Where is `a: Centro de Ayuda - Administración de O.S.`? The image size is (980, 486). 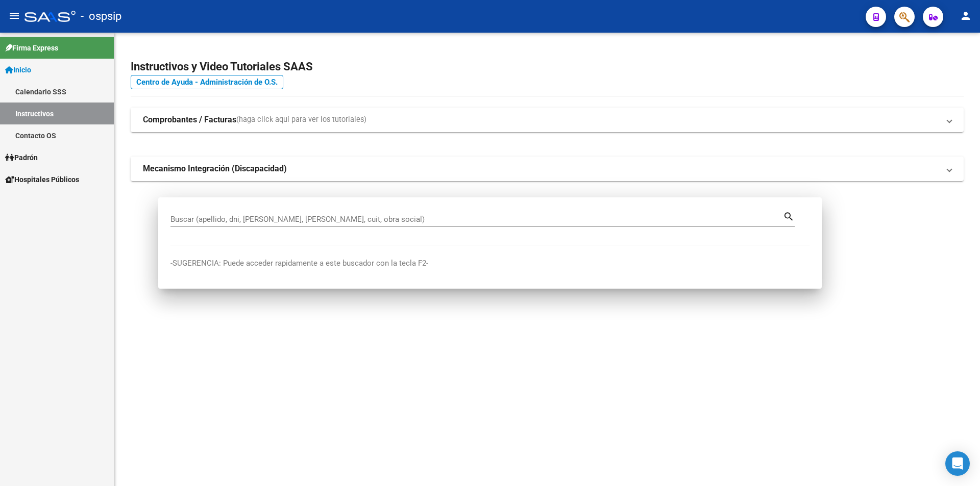
a: Centro de Ayuda - Administración de O.S. is located at coordinates (207, 82).